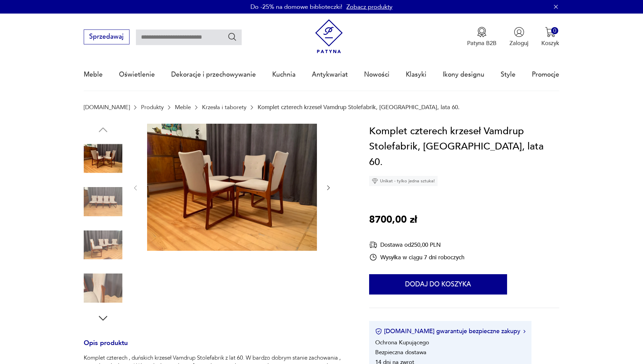 This screenshot has height=364, width=643. I want to click on a: Nowości, so click(377, 75).